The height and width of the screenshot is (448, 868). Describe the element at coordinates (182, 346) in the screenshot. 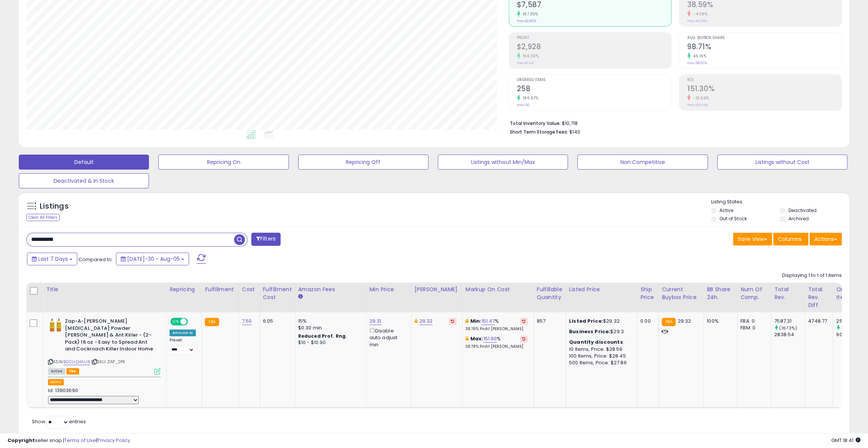

I see `div: Preset:` at that location.